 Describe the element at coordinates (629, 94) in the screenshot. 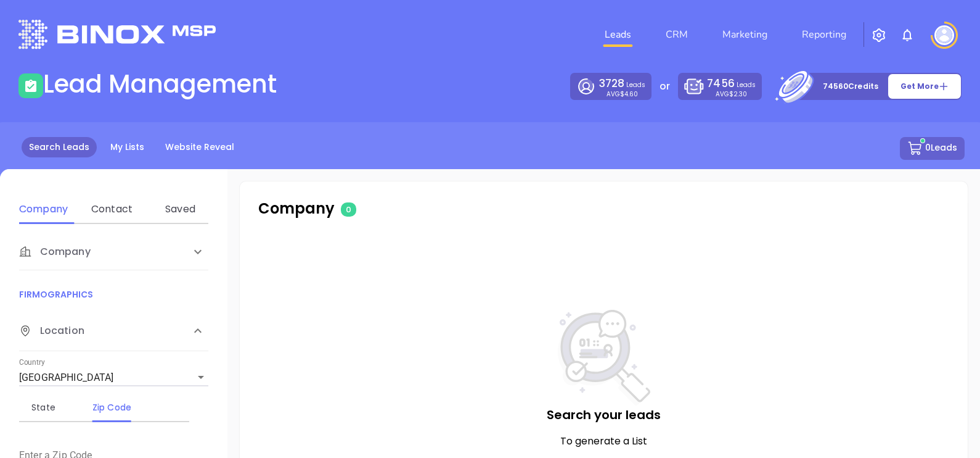

I see `span: $4.60` at that location.